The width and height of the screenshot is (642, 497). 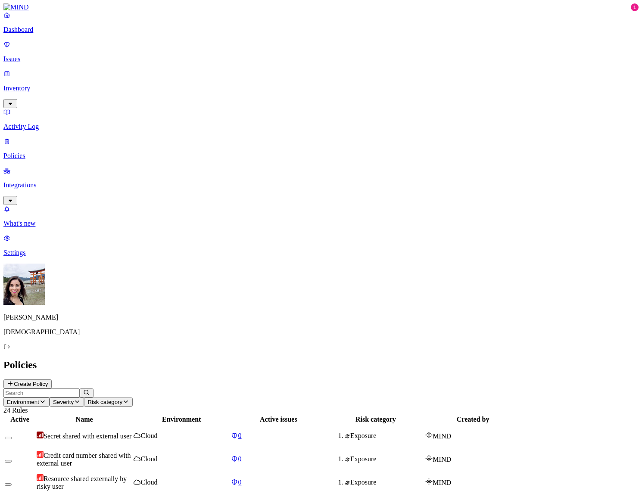 What do you see at coordinates (84, 420) in the screenshot?
I see `div: Name` at bounding box center [84, 420].